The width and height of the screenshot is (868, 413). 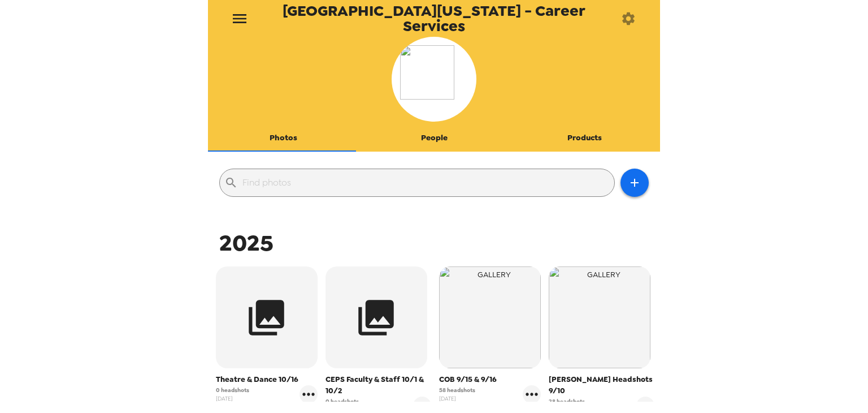 I want to click on span: 2025, so click(x=246, y=243).